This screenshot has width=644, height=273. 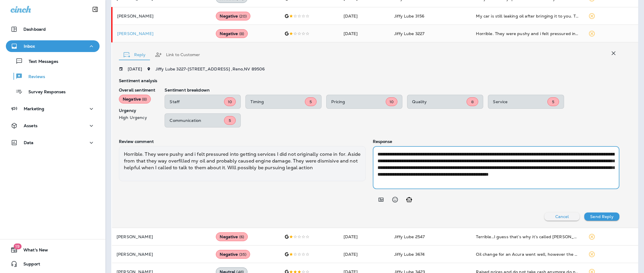 What do you see at coordinates (34, 29) in the screenshot?
I see `p: Dashboard` at bounding box center [34, 29].